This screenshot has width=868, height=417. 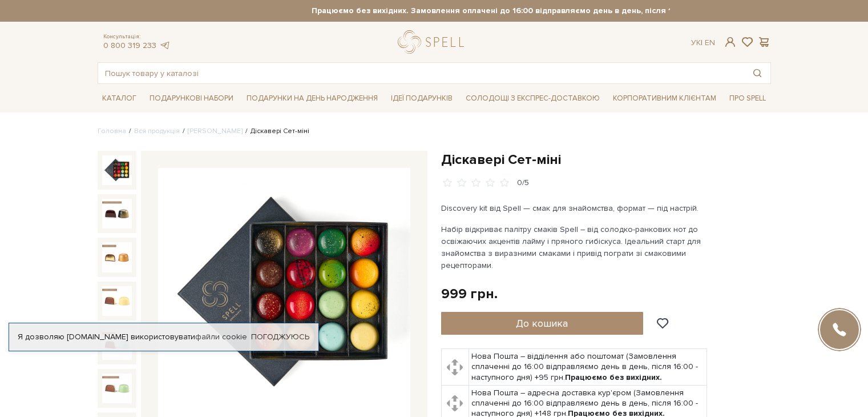 I want to click on div: 999 грн., so click(x=469, y=293).